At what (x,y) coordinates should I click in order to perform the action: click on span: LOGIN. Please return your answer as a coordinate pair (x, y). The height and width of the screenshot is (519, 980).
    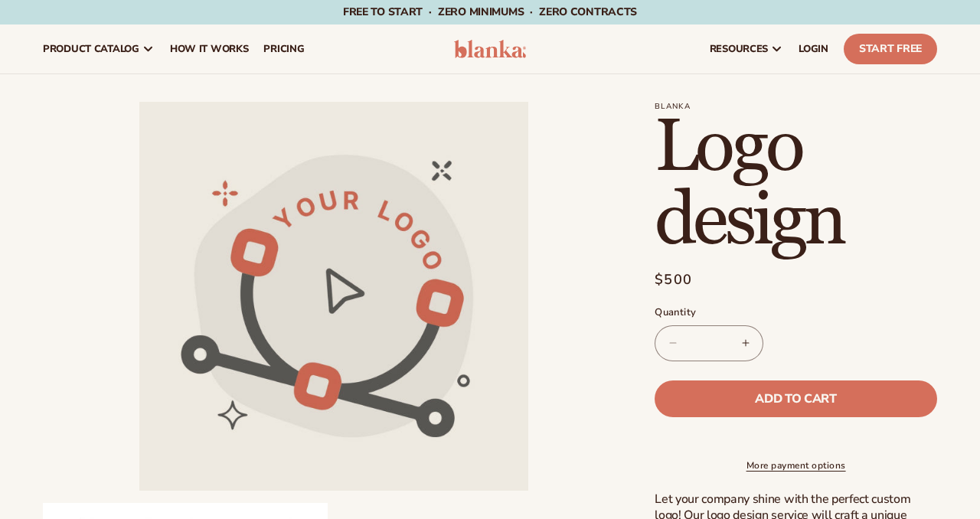
    Looking at the image, I should click on (814, 49).